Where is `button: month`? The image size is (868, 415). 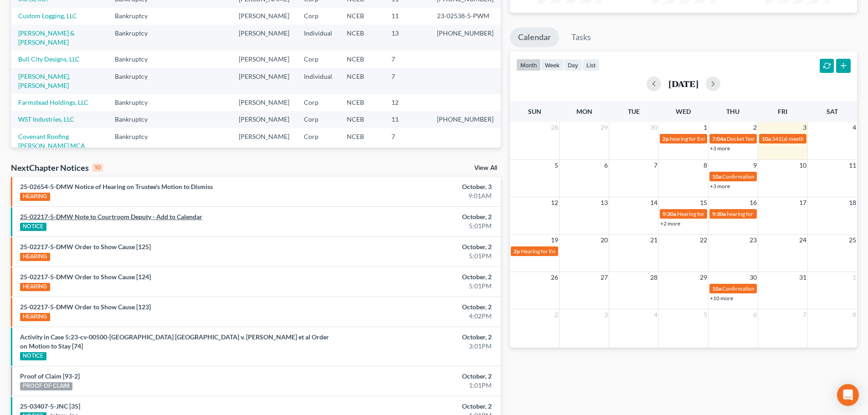
button: month is located at coordinates (529, 65).